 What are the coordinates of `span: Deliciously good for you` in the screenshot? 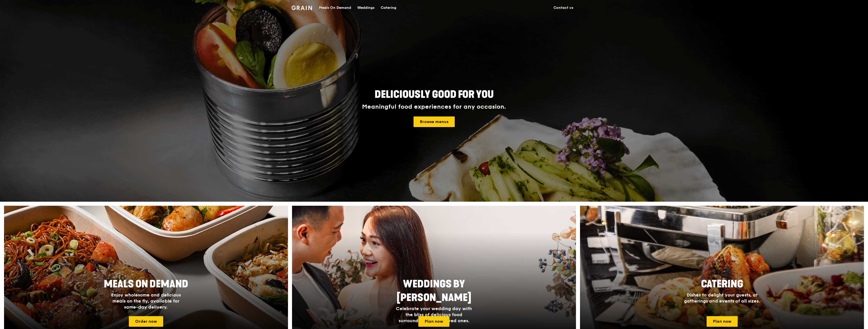 It's located at (434, 95).